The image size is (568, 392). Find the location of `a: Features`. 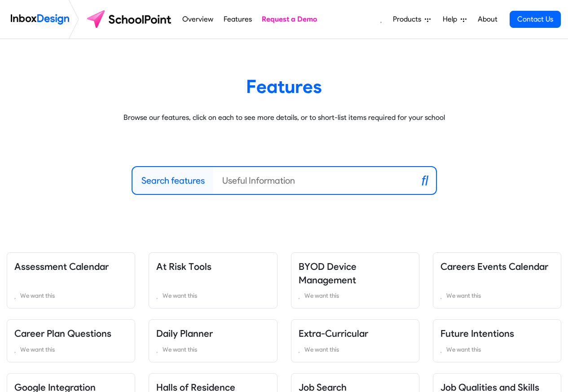

a: Features is located at coordinates (237, 19).